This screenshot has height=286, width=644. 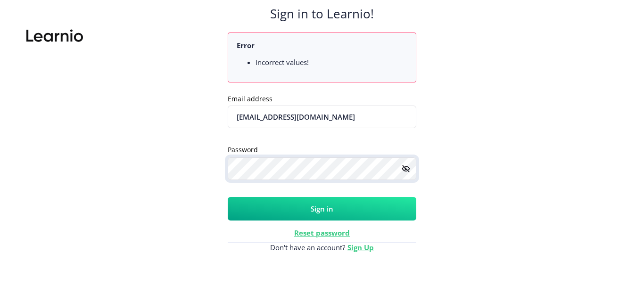 I want to click on h4: Sign in to Learnio!, so click(x=322, y=14).